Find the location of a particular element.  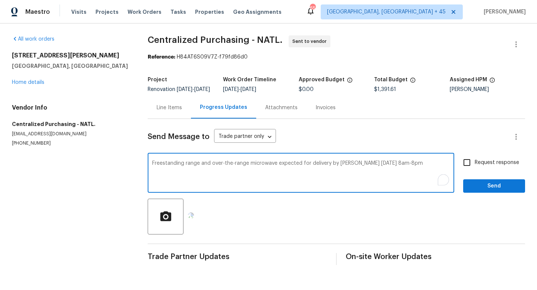

span: Projects is located at coordinates (107, 12).